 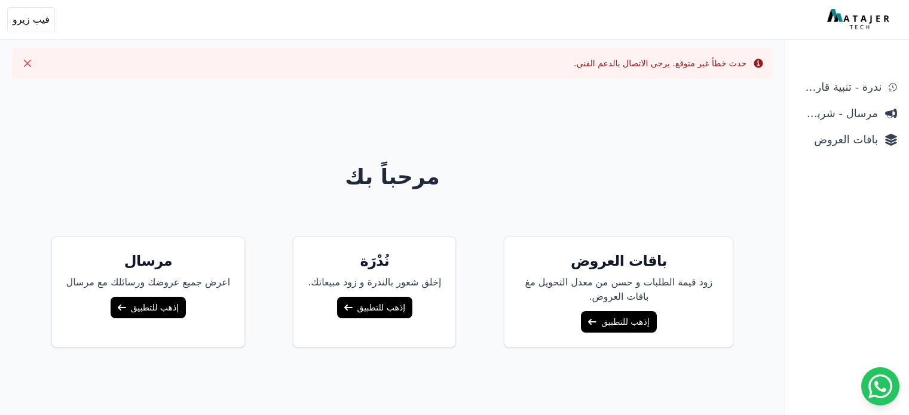 I want to click on p: زود قيمة الطلبات و حسن من معدل التحويل مغ باقات العروض., so click(x=618, y=290).